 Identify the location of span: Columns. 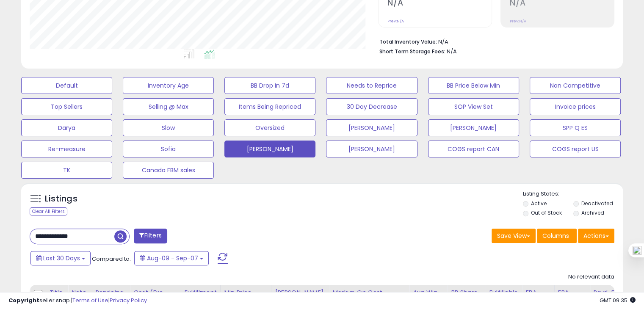
(555, 236).